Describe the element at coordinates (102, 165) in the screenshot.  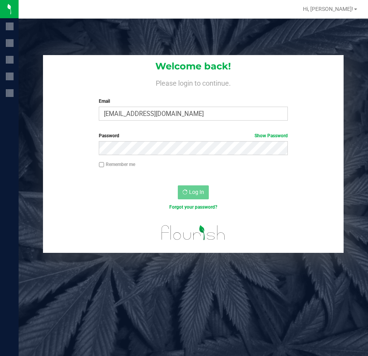
I see `input: Remember me` at that location.